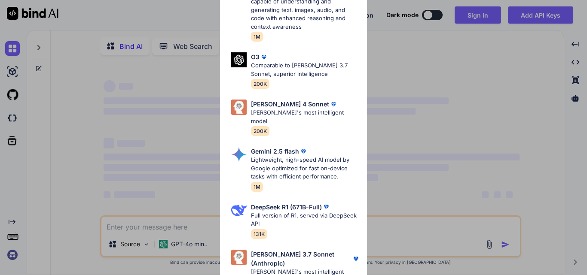 The width and height of the screenshot is (587, 275). I want to click on p: DeepSeek R1 (671B-Full), so click(286, 207).